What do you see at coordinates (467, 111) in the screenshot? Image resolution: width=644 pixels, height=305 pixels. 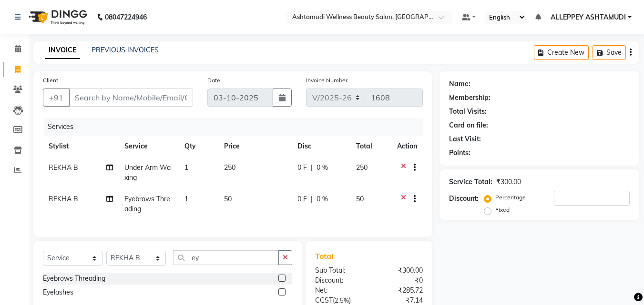 I see `div: Total Visits:` at bounding box center [467, 111].